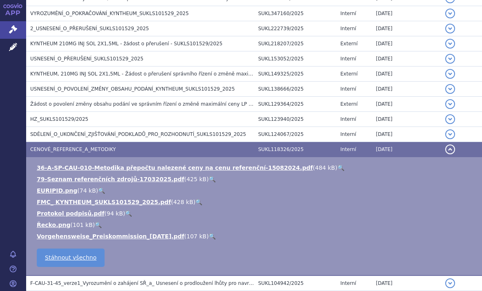  What do you see at coordinates (71, 258) in the screenshot?
I see `a: Stáhnout všechno` at bounding box center [71, 258].